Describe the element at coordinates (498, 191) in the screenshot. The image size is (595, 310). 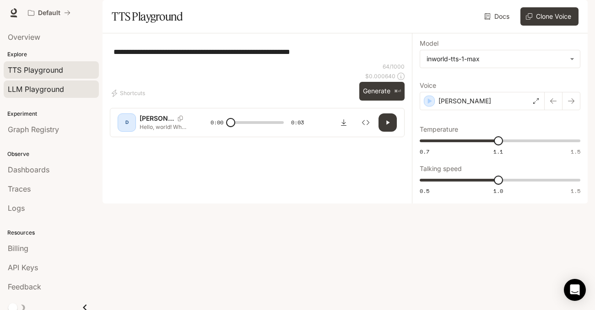
I see `span: 1.0` at that location.